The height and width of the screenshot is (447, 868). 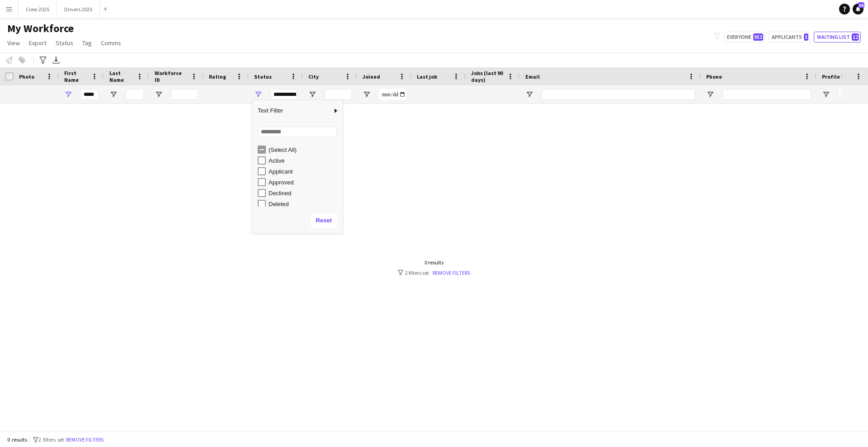 What do you see at coordinates (10, 76) in the screenshot?
I see `input: Column with Header Selection` at bounding box center [10, 76].